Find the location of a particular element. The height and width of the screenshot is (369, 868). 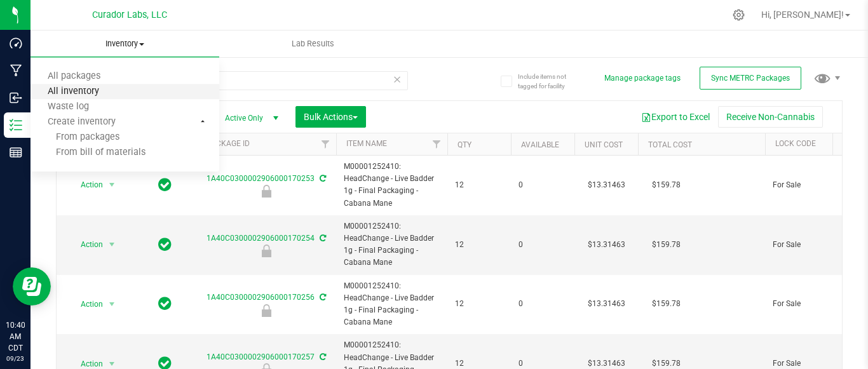

p: 09/23 is located at coordinates (15, 358).